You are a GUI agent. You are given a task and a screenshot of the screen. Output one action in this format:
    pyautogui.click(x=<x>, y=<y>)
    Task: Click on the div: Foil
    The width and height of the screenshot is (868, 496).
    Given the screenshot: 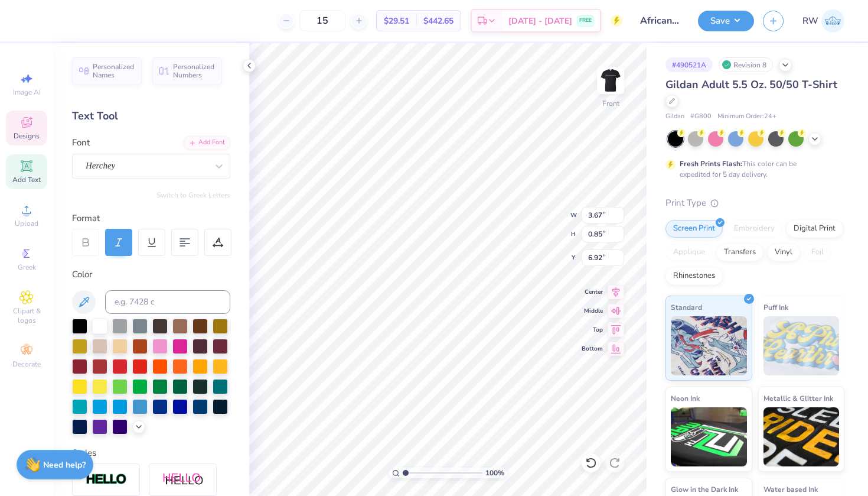 What is the action you would take?
    pyautogui.click(x=818, y=252)
    